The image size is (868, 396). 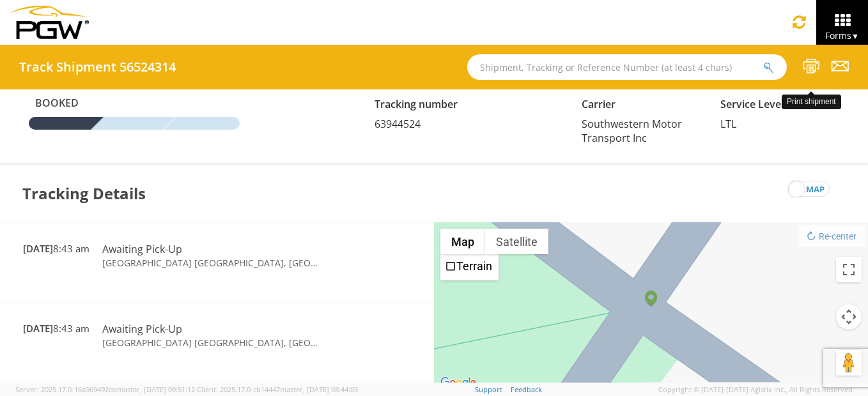 I want to click on h5: Service Level, so click(x=780, y=105).